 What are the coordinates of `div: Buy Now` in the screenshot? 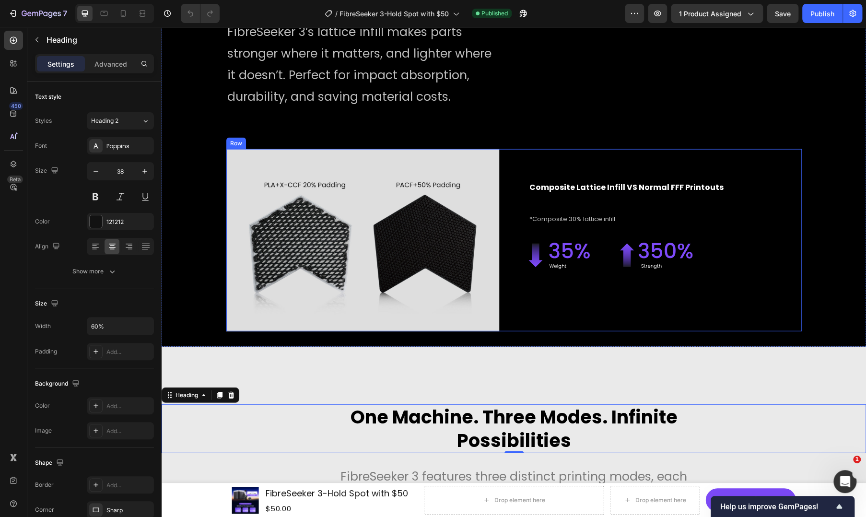 It's located at (575, 473).